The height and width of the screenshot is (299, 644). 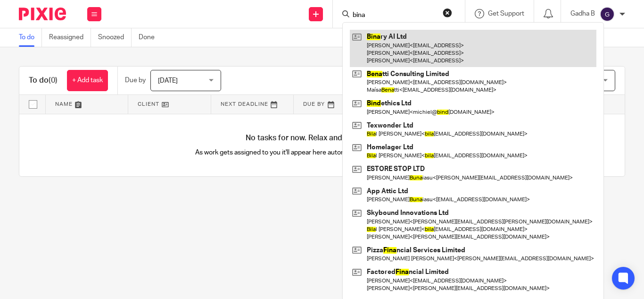 What do you see at coordinates (43, 14) in the screenshot?
I see `img: Pixie` at bounding box center [43, 14].